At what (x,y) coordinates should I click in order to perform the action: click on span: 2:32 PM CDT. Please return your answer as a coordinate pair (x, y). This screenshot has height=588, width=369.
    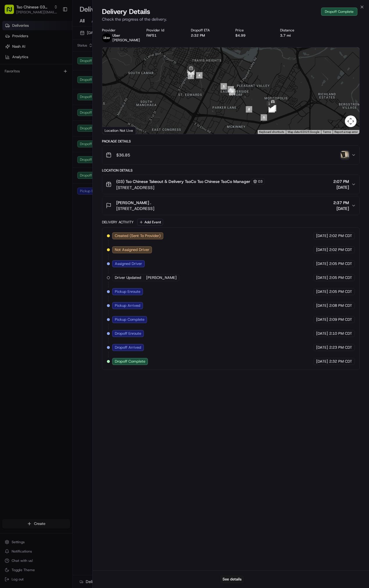
    Looking at the image, I should click on (341, 361).